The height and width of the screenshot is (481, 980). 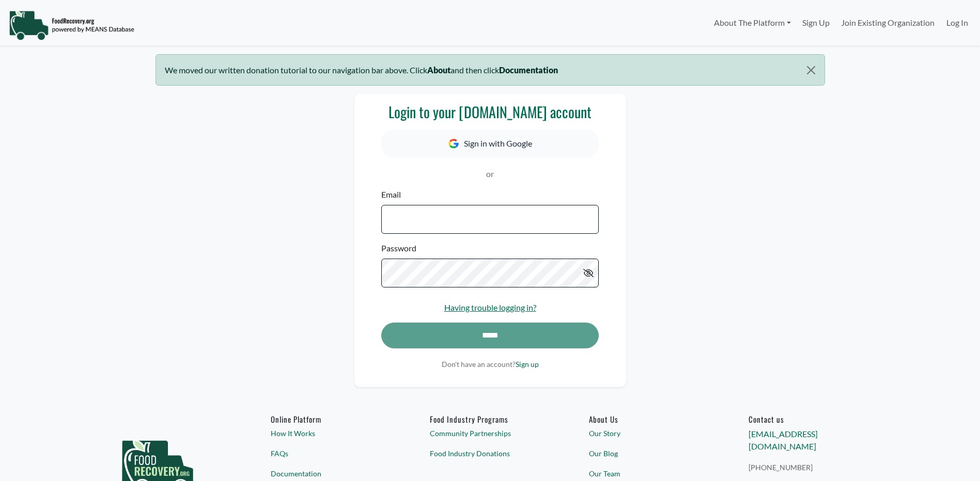 I want to click on img: Google Icon, so click(x=453, y=144).